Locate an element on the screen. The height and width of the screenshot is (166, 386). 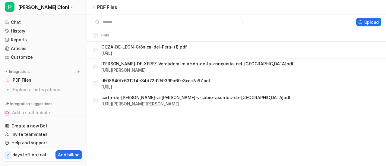
p: d508640fc6312f4e34d72d250399b60e3ccc7a67.pdf is located at coordinates (156, 81).